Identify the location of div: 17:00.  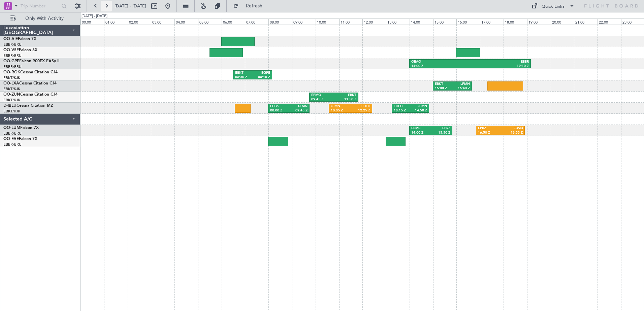
(492, 22).